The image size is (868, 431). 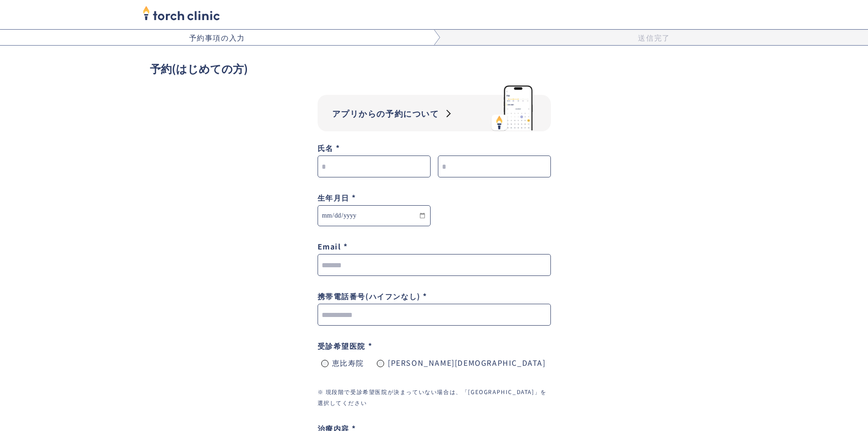 What do you see at coordinates (181, 13) in the screenshot?
I see `img: torch clinic` at bounding box center [181, 13].